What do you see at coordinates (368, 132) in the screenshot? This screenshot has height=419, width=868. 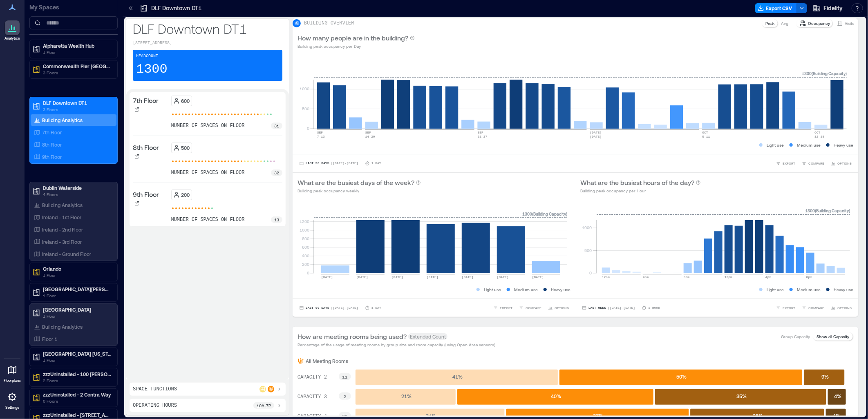 I see `text: SEP` at bounding box center [368, 132].